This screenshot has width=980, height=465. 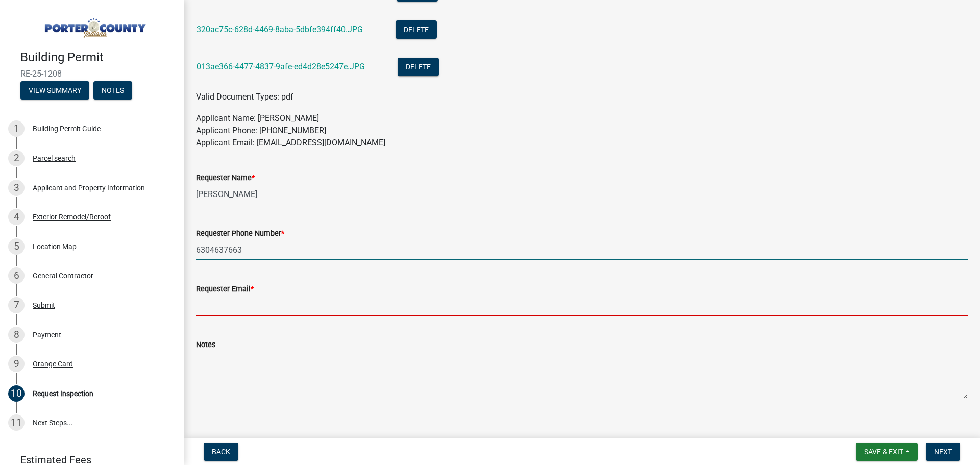 What do you see at coordinates (225, 178) in the screenshot?
I see `label: Requester Name` at bounding box center [225, 178].